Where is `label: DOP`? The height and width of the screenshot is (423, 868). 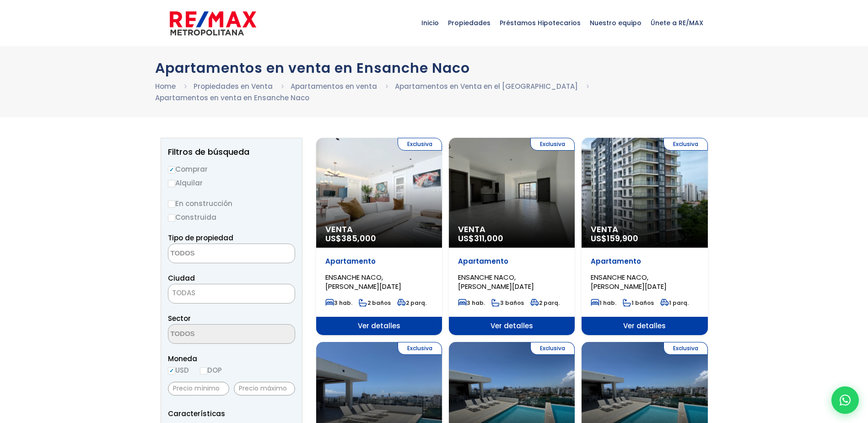 label: DOP is located at coordinates (211, 370).